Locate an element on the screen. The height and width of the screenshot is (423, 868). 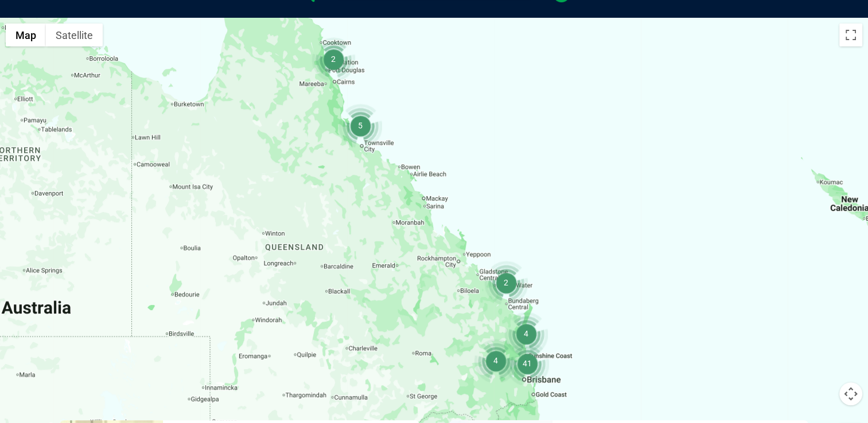
div: 5 is located at coordinates (360, 125).